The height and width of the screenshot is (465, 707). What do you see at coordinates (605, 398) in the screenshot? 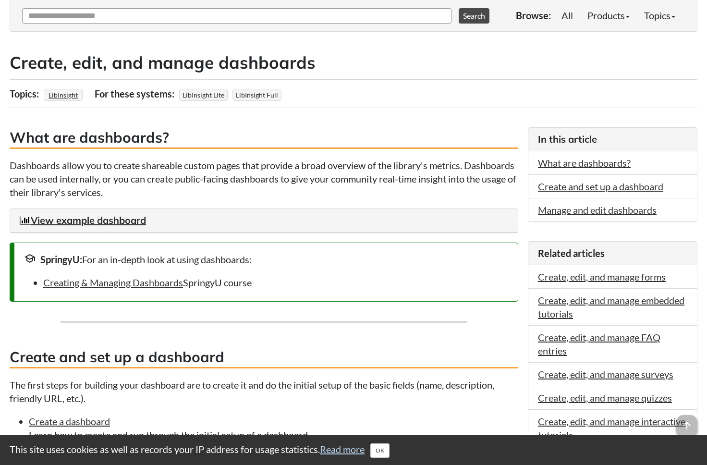
I see `a: Create, edit, and manage quizzes` at bounding box center [605, 398].